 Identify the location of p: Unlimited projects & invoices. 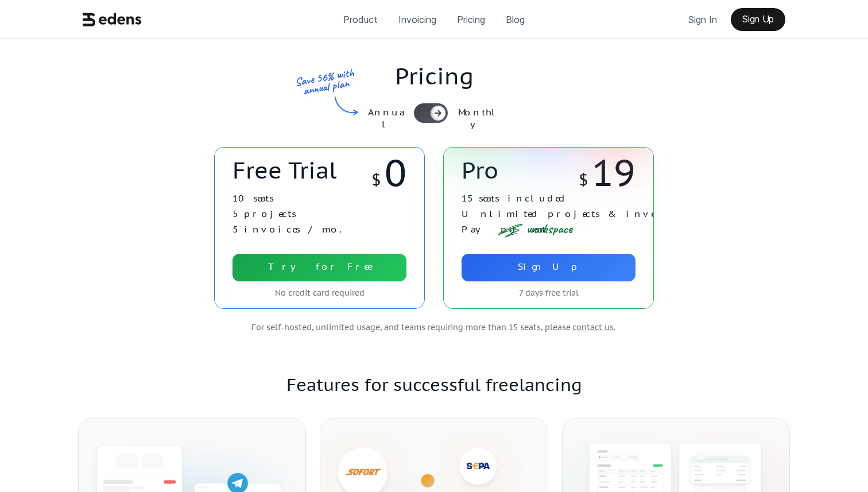
(571, 214).